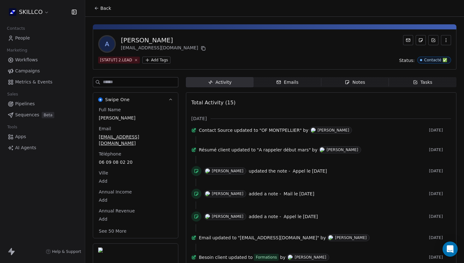 This screenshot has height=263, width=464. Describe the element at coordinates (135, 99) in the screenshot. I see `button: Swipe OneSwipe One` at that location.